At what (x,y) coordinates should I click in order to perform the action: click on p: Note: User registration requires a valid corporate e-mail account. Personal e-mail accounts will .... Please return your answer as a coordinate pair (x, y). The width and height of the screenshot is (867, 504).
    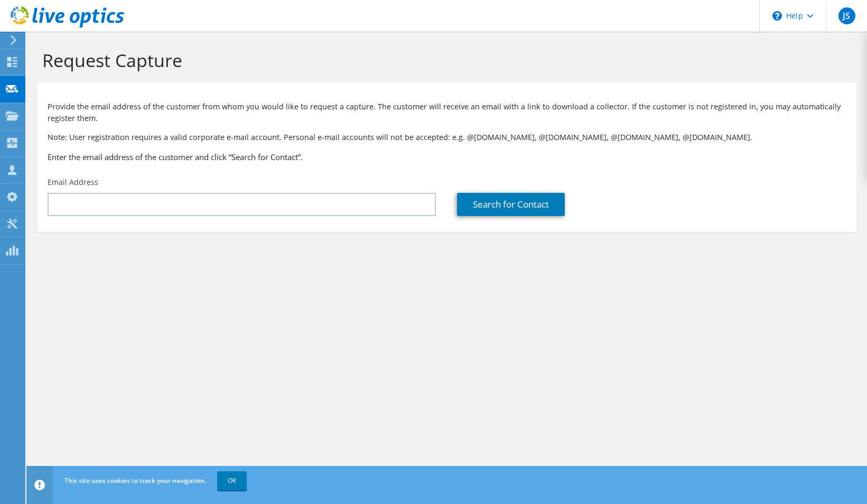
    Looking at the image, I should click on (446, 137).